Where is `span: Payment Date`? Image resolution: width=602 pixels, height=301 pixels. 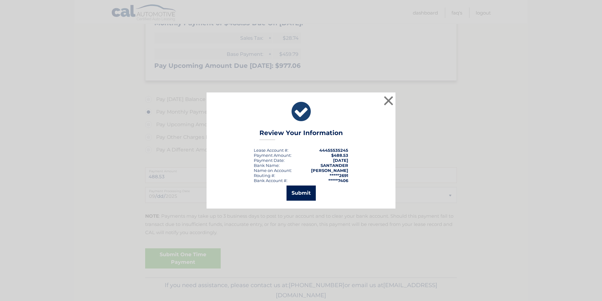
span: Payment Date is located at coordinates (269, 160).